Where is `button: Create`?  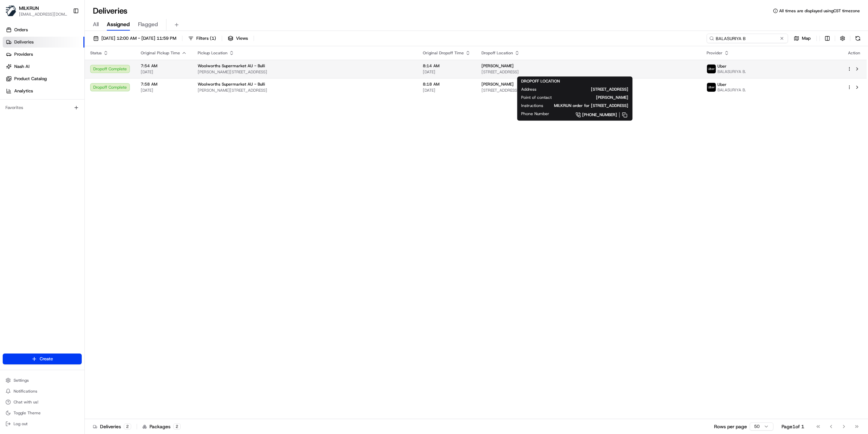
button: Create is located at coordinates (42, 358).